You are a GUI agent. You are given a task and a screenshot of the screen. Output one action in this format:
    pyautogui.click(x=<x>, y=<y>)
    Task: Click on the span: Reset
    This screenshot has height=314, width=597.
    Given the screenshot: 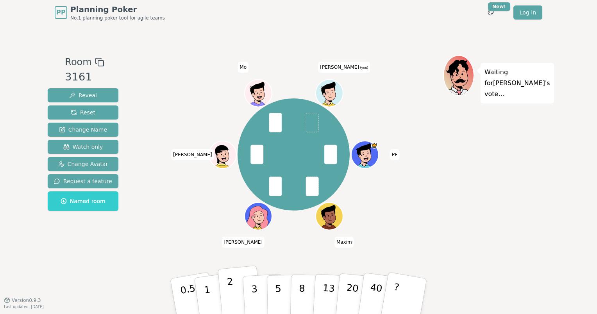 What is the action you would take?
    pyautogui.click(x=83, y=112)
    